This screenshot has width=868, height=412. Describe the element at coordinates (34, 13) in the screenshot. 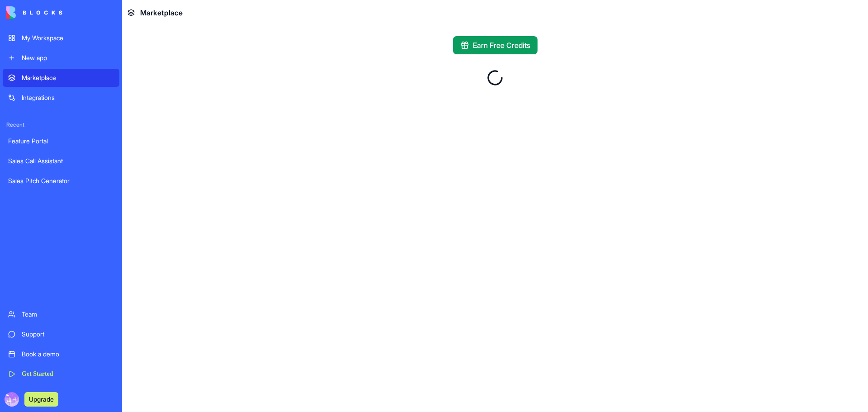

I see `img: logo` at that location.